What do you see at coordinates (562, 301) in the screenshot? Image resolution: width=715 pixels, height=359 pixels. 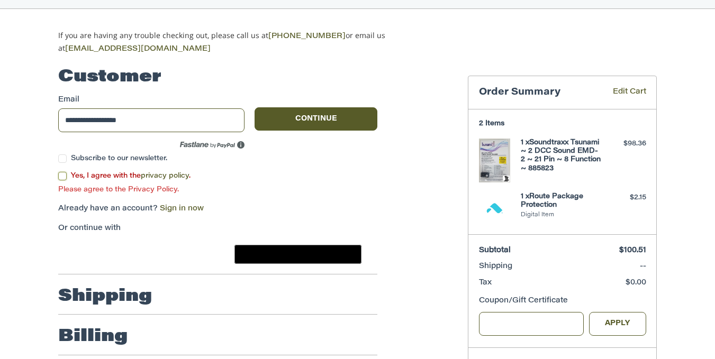 I see `div: Coupon/Gift Certificate` at bounding box center [562, 301].